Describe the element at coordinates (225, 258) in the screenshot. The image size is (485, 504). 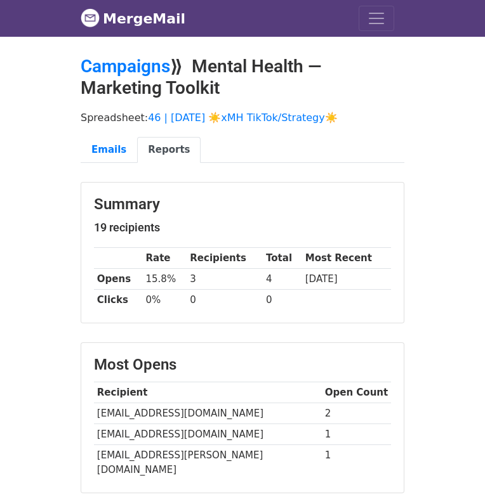
I see `th: Recipients` at that location.